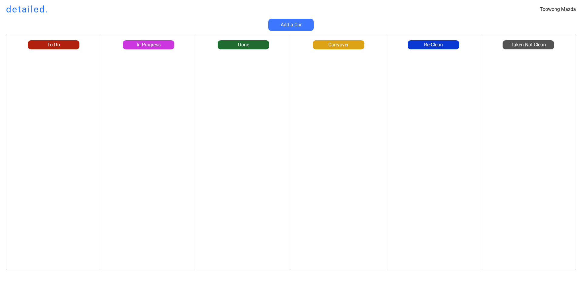 This screenshot has width=582, height=303. Describe the element at coordinates (558, 9) in the screenshot. I see `div: Toowong Mazda` at that location.